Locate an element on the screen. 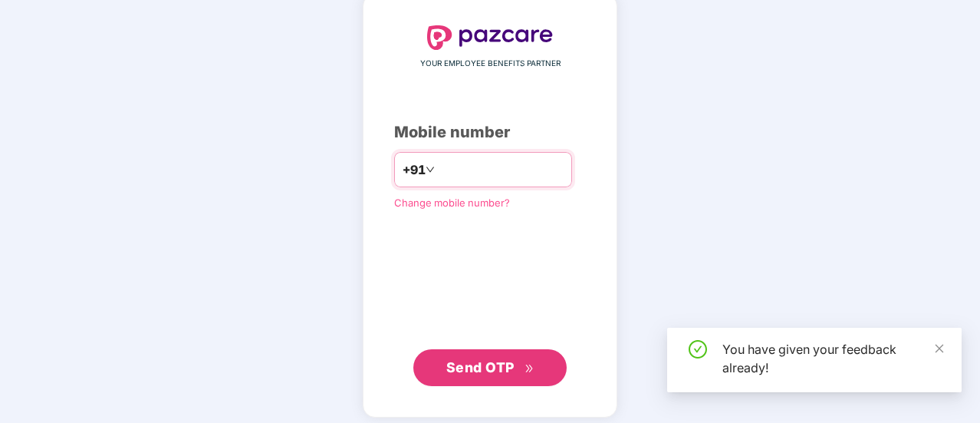 The image size is (980, 423). span: +91 is located at coordinates (414, 170).